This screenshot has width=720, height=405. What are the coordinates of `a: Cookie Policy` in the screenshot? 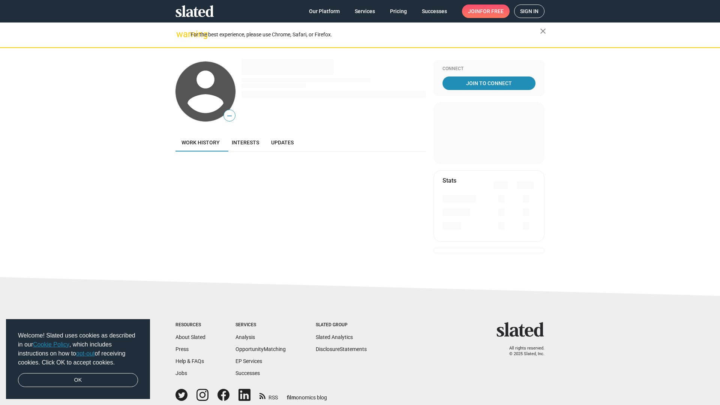 It's located at (51, 344).